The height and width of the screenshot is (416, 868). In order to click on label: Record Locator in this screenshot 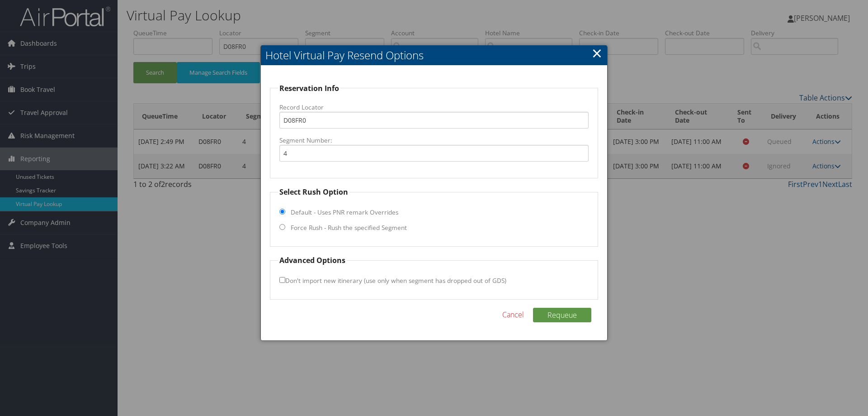, I will do `click(434, 107)`.